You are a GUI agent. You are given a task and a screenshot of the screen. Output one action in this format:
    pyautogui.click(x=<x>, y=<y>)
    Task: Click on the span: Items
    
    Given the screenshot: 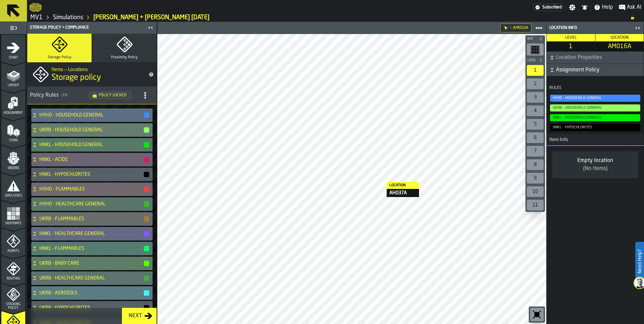 What is the action you would take?
    pyautogui.click(x=13, y=141)
    